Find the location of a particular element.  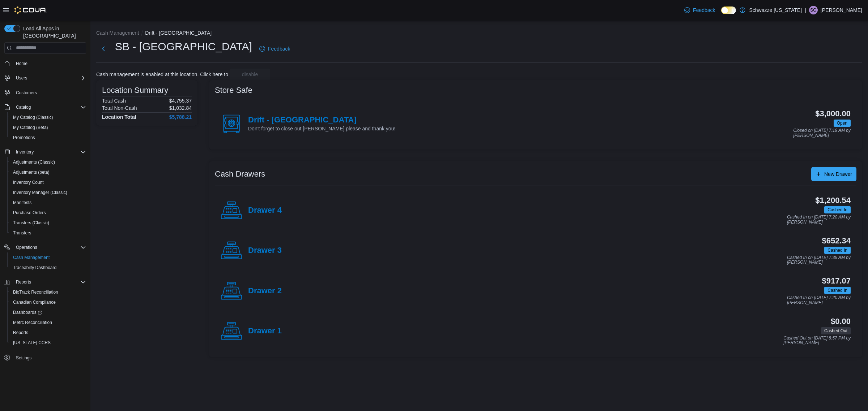

span: Users is located at coordinates (22, 78).